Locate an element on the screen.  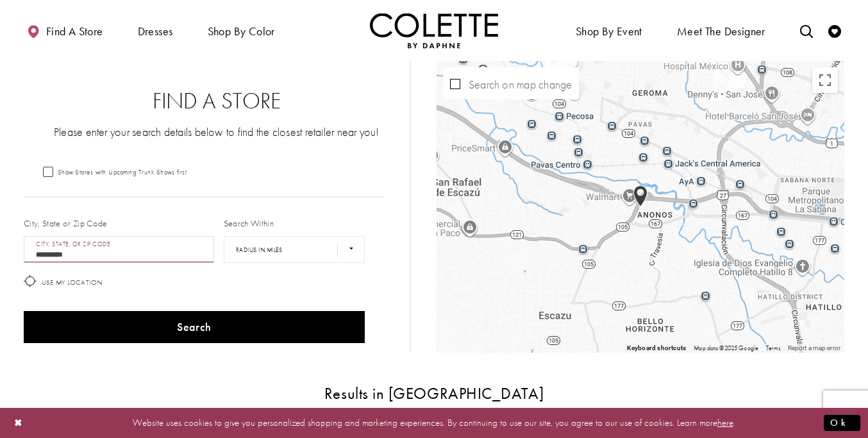
a: Meet the designer is located at coordinates (721, 30).